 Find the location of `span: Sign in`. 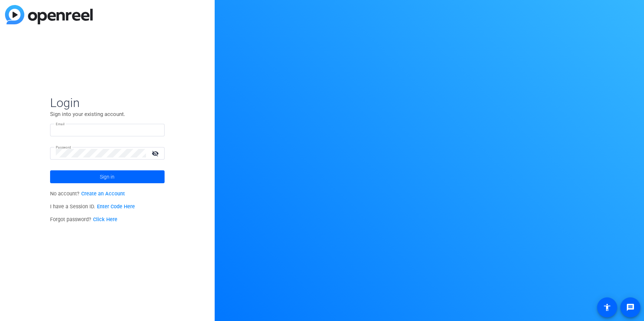

span: Sign in is located at coordinates (107, 177).